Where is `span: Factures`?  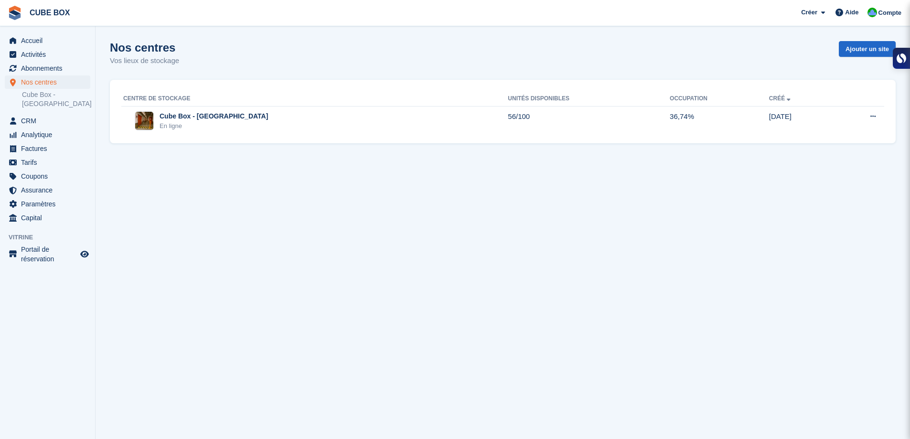 span: Factures is located at coordinates (50, 149).